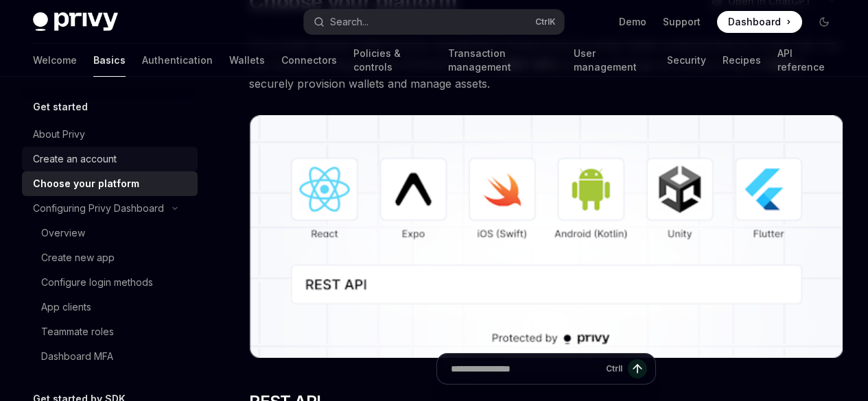  What do you see at coordinates (612, 61) in the screenshot?
I see `a: User management` at bounding box center [612, 61].